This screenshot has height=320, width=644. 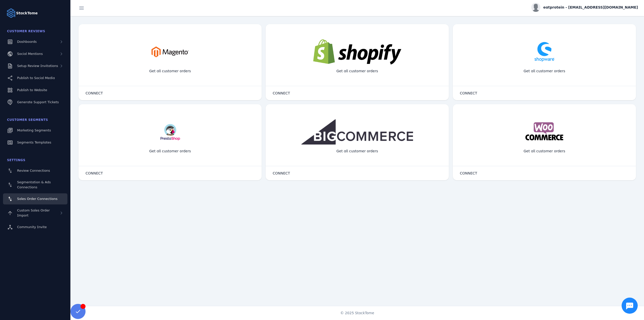 What do you see at coordinates (357, 132) in the screenshot?
I see `img: bigcommerce.png` at bounding box center [357, 132].